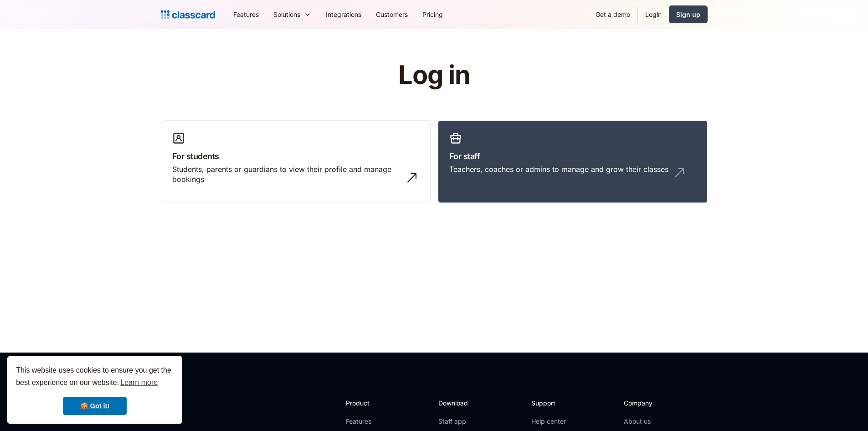 This screenshot has width=868, height=431. What do you see at coordinates (613, 14) in the screenshot?
I see `a: Get a demo` at bounding box center [613, 14].